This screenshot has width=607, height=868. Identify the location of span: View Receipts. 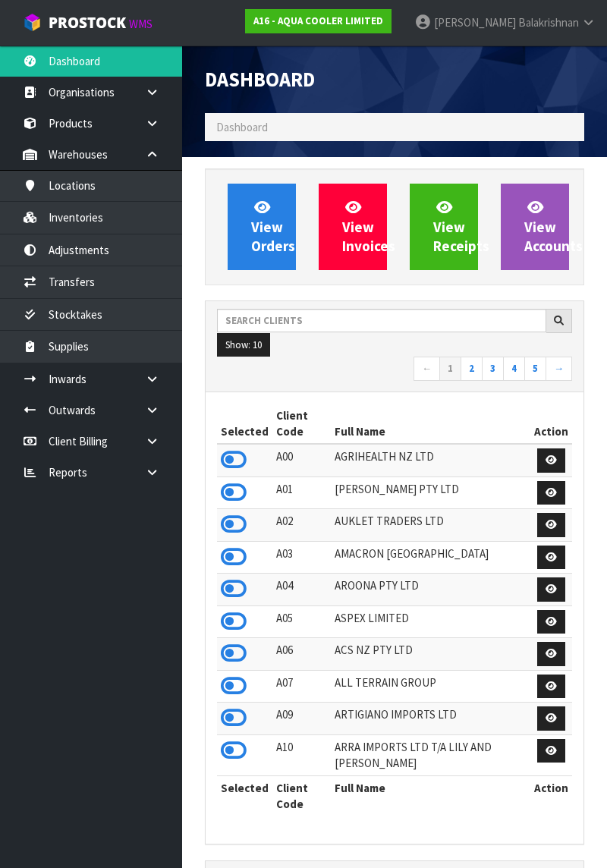
(461, 226).